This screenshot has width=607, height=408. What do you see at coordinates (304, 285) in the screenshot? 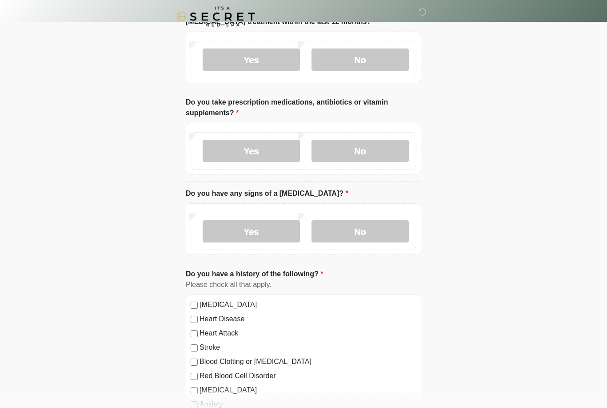
I see `div: Please check all that apply.` at bounding box center [304, 285].